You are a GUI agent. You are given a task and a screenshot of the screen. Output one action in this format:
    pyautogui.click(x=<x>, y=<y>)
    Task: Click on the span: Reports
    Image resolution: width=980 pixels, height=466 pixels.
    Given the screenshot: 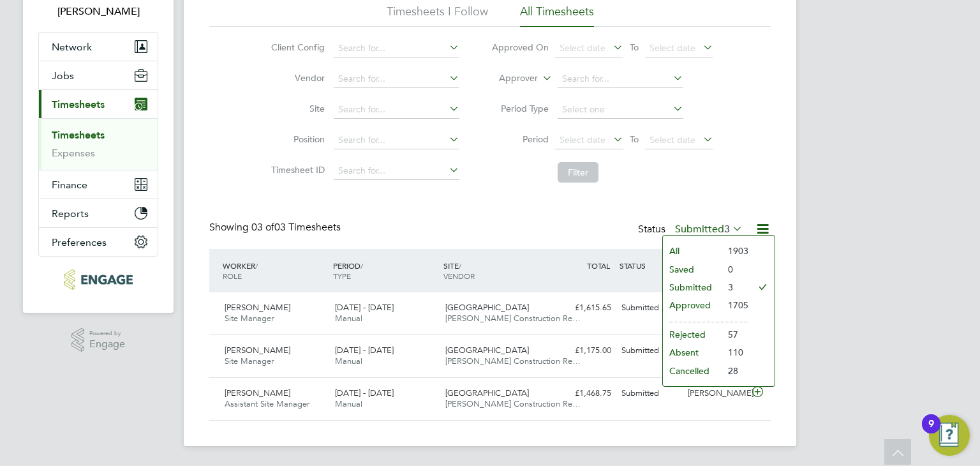 What is the action you would take?
    pyautogui.click(x=70, y=213)
    